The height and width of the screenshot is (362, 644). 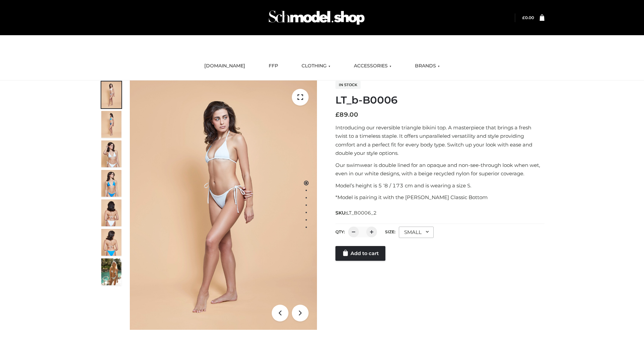 I want to click on span: SKU:, so click(x=356, y=213).